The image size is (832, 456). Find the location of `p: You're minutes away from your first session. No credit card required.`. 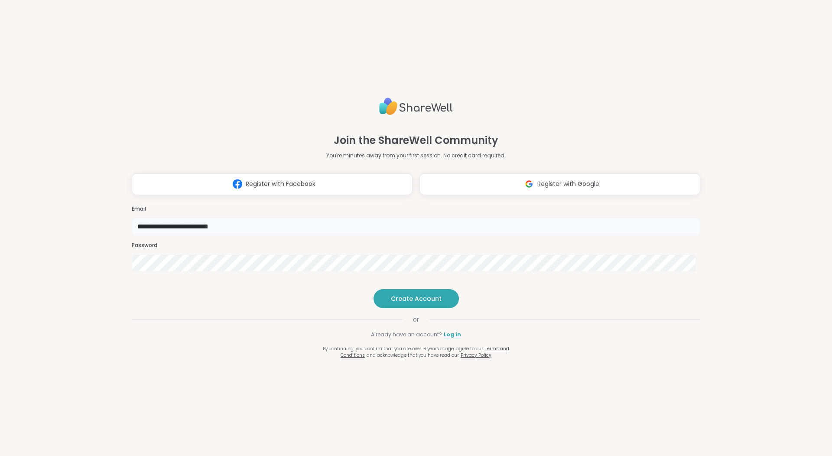

p: You're minutes away from your first session. No credit card required. is located at coordinates (416, 156).